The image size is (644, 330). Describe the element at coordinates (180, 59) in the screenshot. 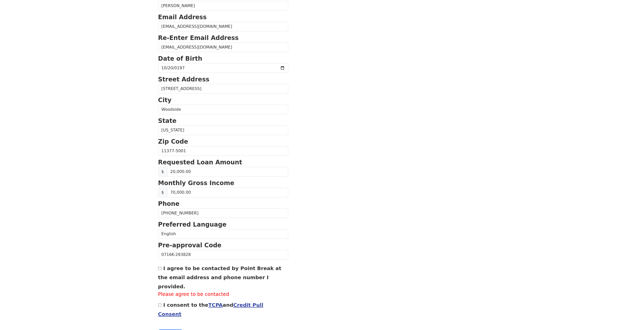

I see `strong: Date of Birth` at that location.